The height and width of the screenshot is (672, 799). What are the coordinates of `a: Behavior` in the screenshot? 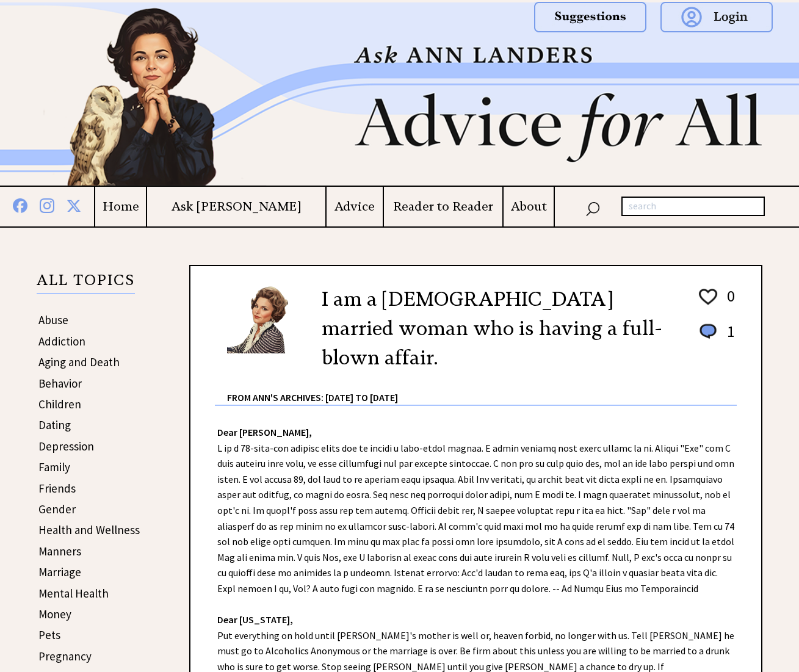 It's located at (60, 384).